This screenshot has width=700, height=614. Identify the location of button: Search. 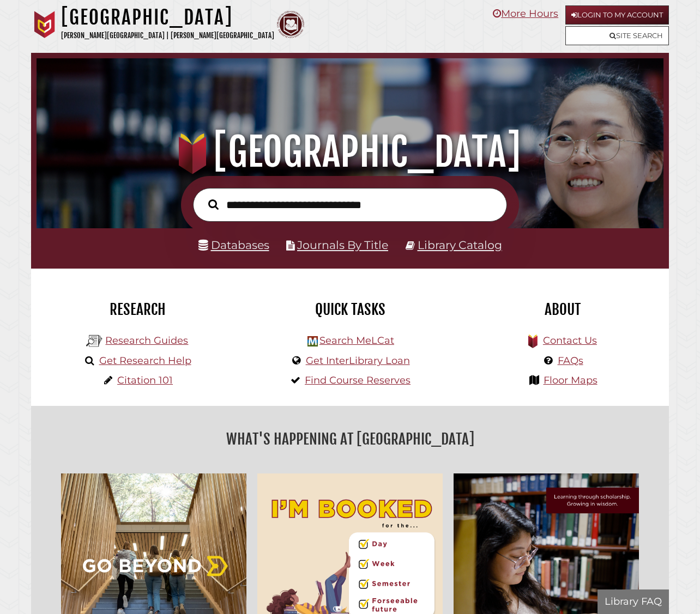
(213, 204).